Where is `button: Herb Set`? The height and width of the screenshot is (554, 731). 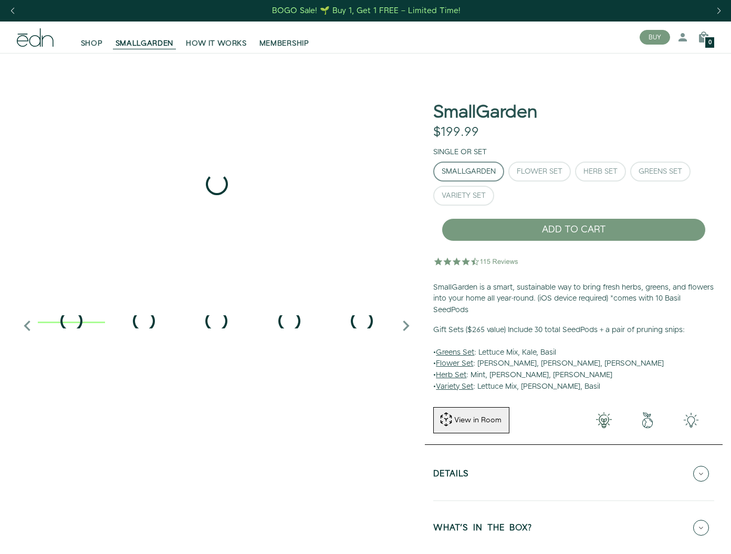
button: Herb Set is located at coordinates (600, 172).